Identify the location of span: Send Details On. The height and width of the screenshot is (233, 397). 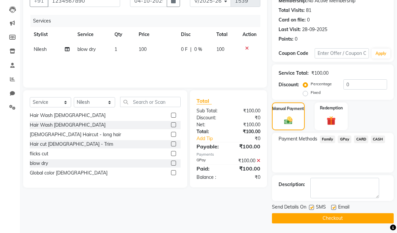
(289, 208).